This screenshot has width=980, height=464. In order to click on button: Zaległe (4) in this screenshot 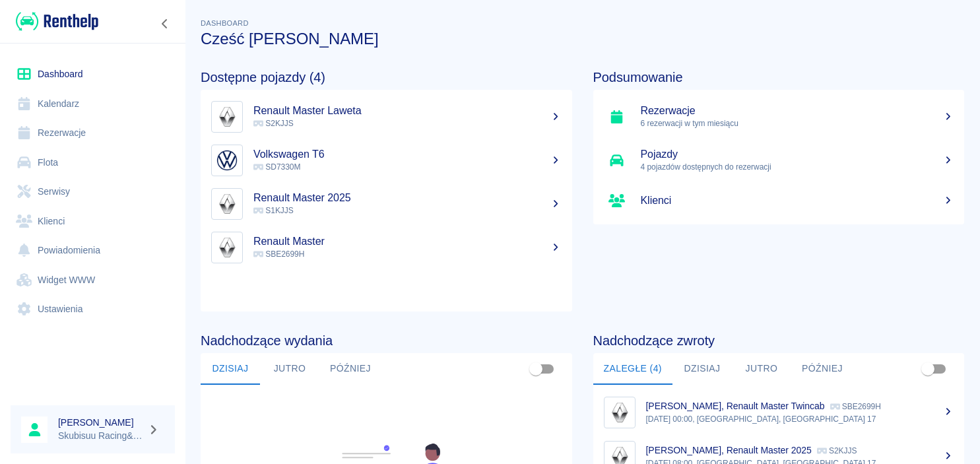, I will do `click(633, 369)`.